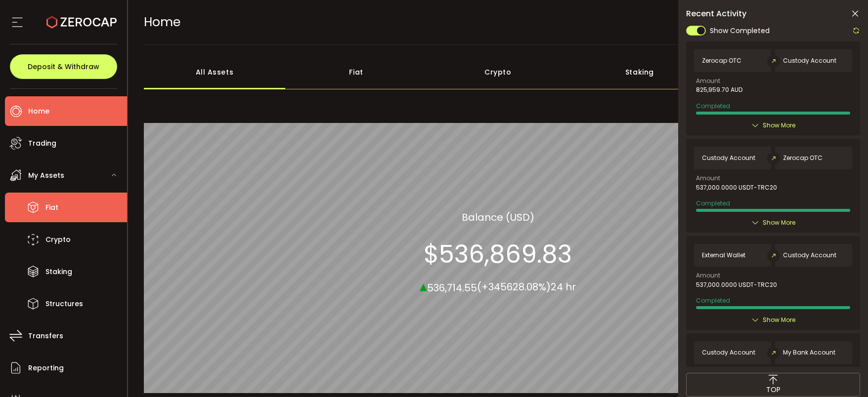  I want to click on section: $536,869.83, so click(498, 254).